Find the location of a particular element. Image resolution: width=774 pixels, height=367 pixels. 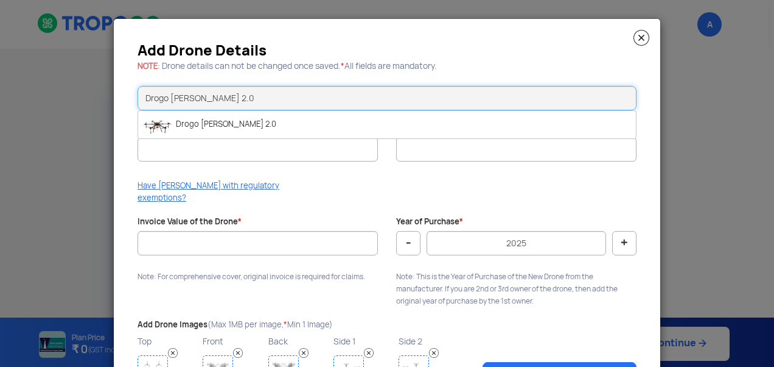

li: Drogo Krishi 2.0 is located at coordinates (387, 124).